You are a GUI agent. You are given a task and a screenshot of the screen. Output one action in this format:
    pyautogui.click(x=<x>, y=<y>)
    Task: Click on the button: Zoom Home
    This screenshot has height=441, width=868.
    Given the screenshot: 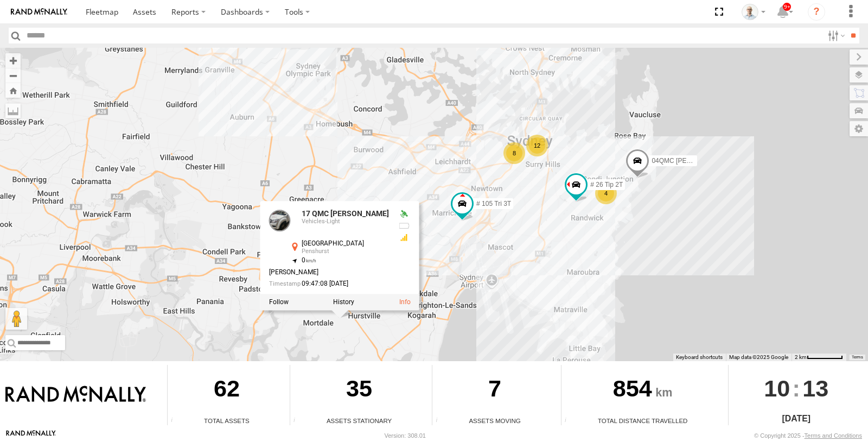 What is the action you would take?
    pyautogui.click(x=13, y=90)
    